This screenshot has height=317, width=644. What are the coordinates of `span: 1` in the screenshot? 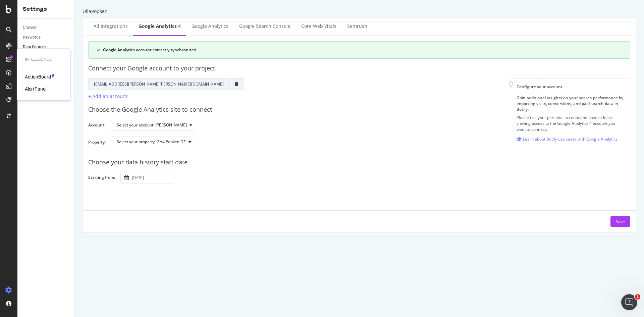 It's located at (637, 297).